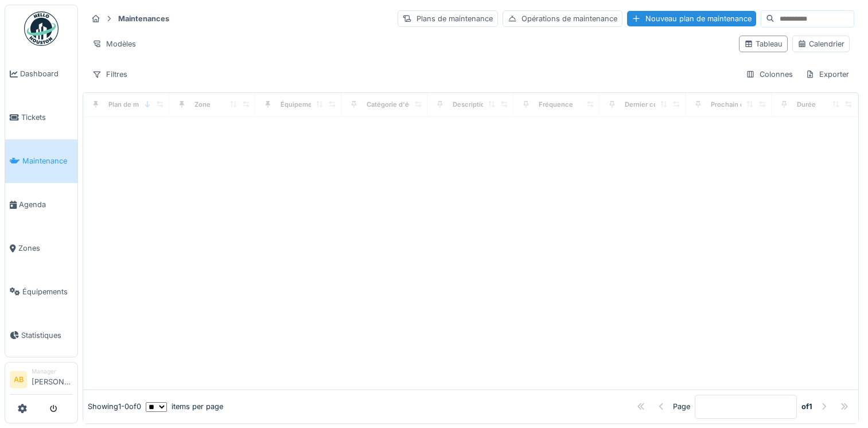  Describe the element at coordinates (45, 248) in the screenshot. I see `span: Zones` at that location.